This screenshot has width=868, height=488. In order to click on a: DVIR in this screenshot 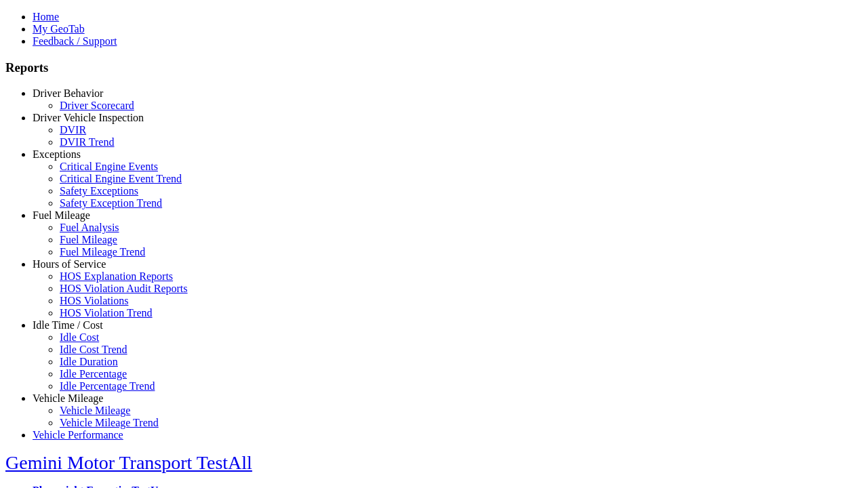, I will do `click(73, 130)`.